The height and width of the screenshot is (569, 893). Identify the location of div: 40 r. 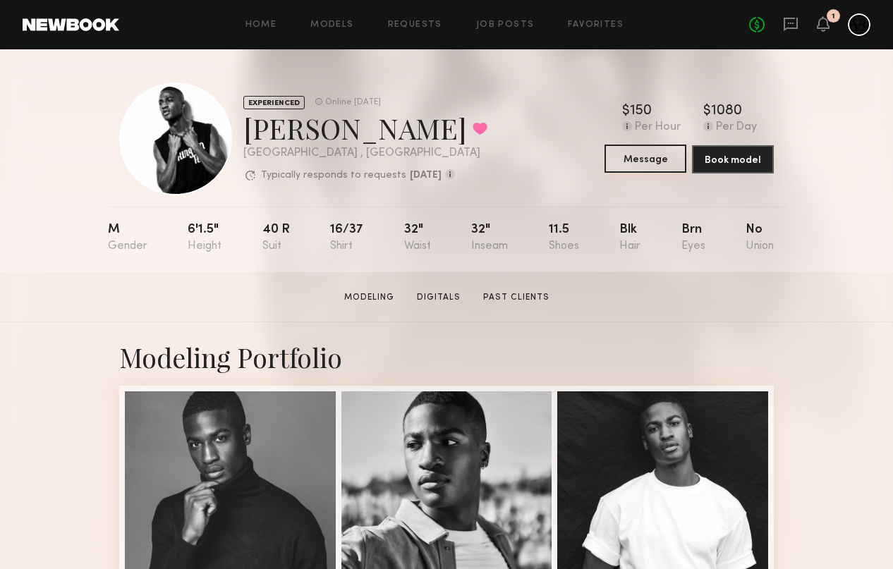
(276, 238).